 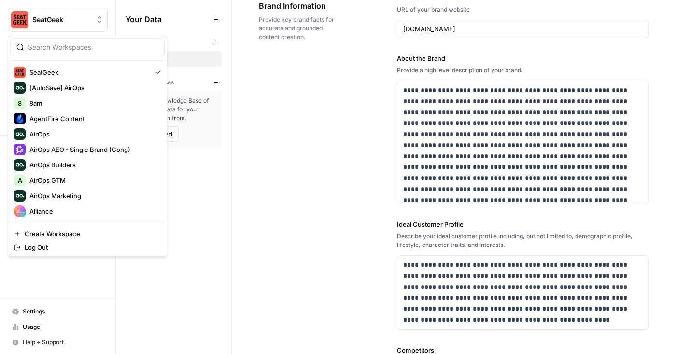 What do you see at coordinates (20, 165) in the screenshot?
I see `img: AirOps Builders Logo` at bounding box center [20, 165].